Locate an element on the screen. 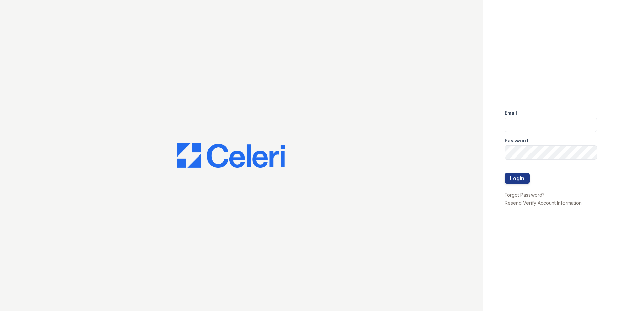 This screenshot has width=644, height=311. a: Resend Verify Account Information is located at coordinates (543, 203).